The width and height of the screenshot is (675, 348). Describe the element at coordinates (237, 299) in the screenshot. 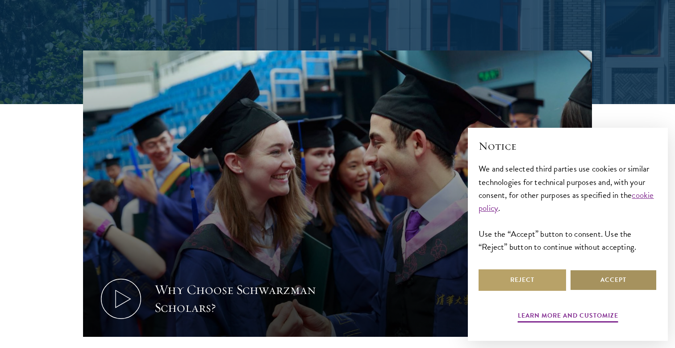

I see `div: Why Choose Schwarzman Scholars?` at that location.